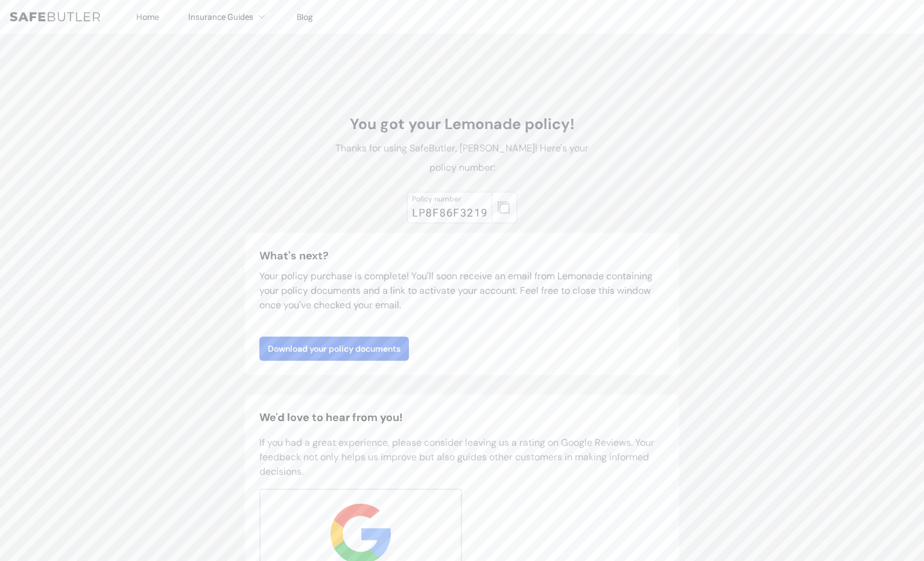  What do you see at coordinates (462, 256) in the screenshot?
I see `h3: What's next?` at bounding box center [462, 256].